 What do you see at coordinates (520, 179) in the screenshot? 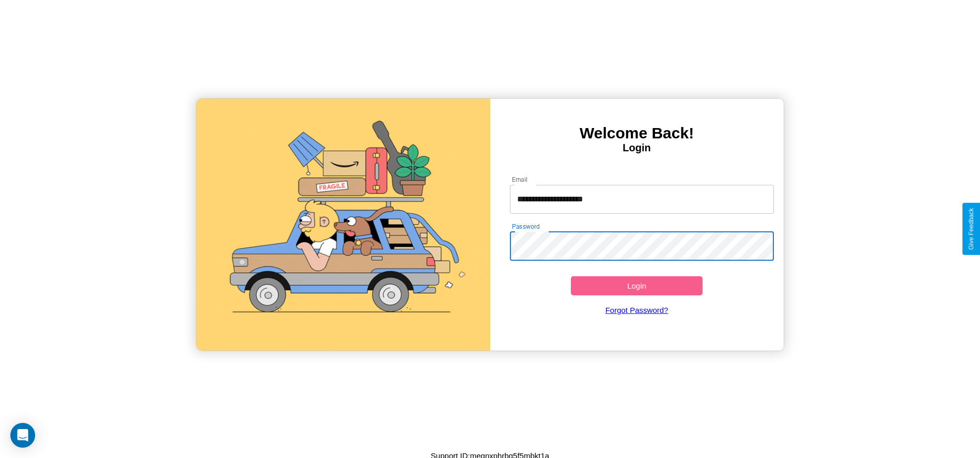
I see `label: Email` at bounding box center [520, 179].